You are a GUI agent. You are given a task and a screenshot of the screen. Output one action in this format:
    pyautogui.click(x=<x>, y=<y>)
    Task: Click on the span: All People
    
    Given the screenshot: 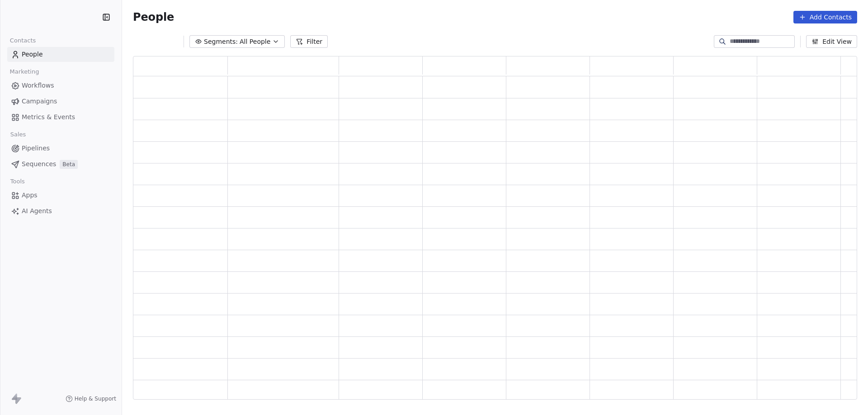 What is the action you would take?
    pyautogui.click(x=255, y=42)
    